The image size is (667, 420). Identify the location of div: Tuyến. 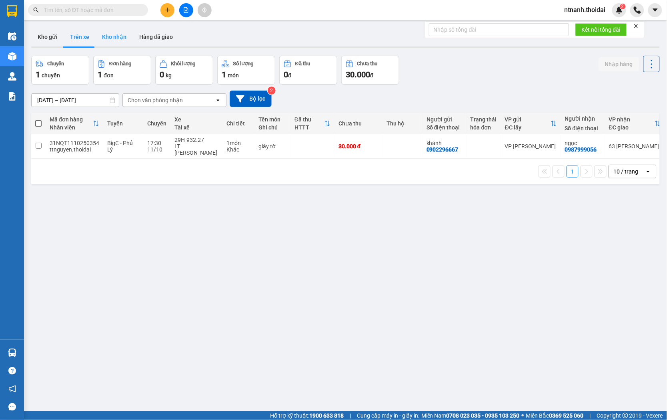
(123, 123).